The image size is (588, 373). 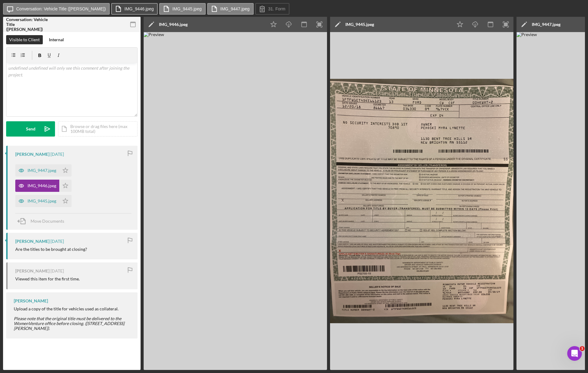 I want to click on div: Viewed this item for the first time., so click(x=47, y=279).